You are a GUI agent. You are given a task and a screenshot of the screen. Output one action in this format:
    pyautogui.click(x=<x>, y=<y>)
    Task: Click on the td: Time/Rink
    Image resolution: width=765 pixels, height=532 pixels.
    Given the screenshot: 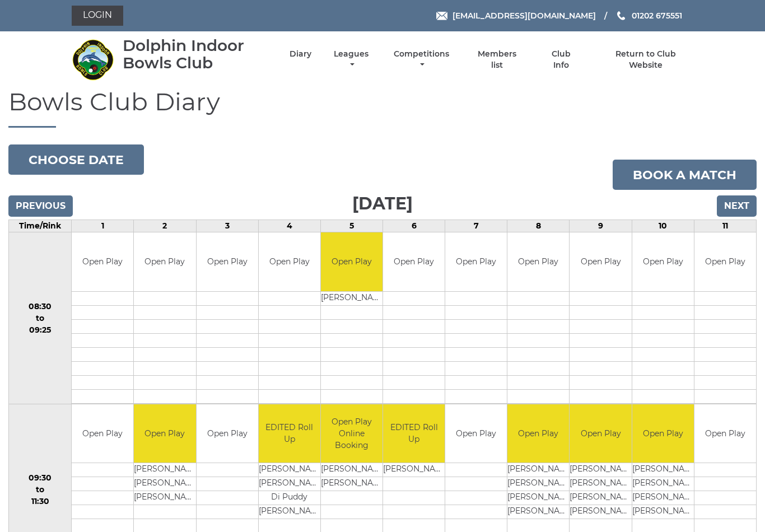 What is the action you would take?
    pyautogui.click(x=40, y=226)
    